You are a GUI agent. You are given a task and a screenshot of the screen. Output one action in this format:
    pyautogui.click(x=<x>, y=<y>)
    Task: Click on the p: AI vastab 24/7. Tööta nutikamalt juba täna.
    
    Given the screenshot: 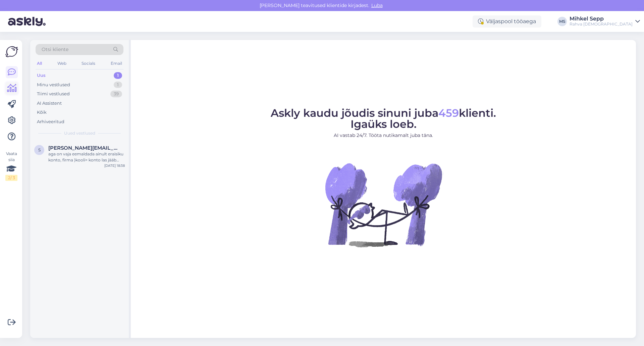 What is the action you would take?
    pyautogui.click(x=383, y=136)
    